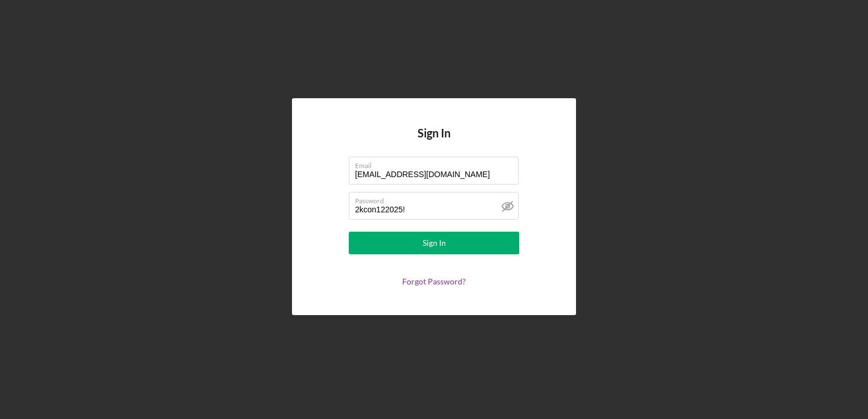 This screenshot has height=419, width=868. I want to click on a: Forgot Password?, so click(434, 281).